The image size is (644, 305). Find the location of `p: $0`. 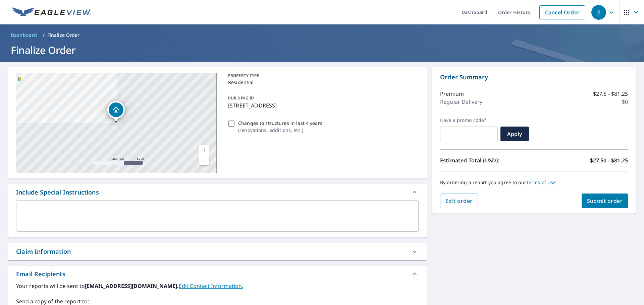

p: $0 is located at coordinates (625, 102).